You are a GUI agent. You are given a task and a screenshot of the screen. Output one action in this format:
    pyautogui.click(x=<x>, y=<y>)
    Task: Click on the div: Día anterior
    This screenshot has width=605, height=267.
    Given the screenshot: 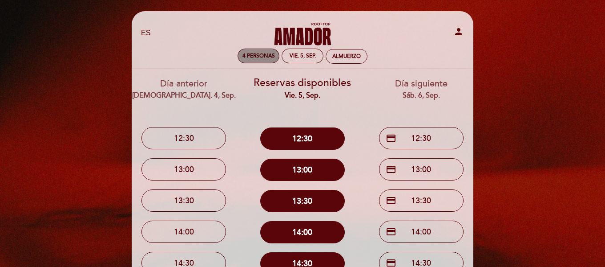 What is the action you would take?
    pyautogui.click(x=184, y=89)
    